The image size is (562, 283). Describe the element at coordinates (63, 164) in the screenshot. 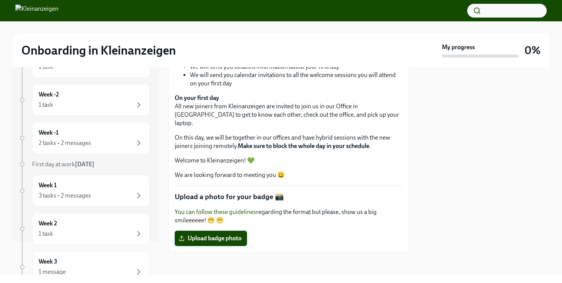

I see `span: First day at work` at that location.